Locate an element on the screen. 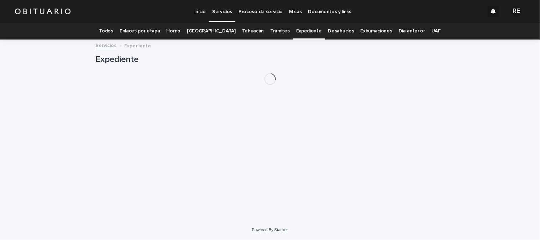 This screenshot has width=540, height=240. a: Horno is located at coordinates (173, 31).